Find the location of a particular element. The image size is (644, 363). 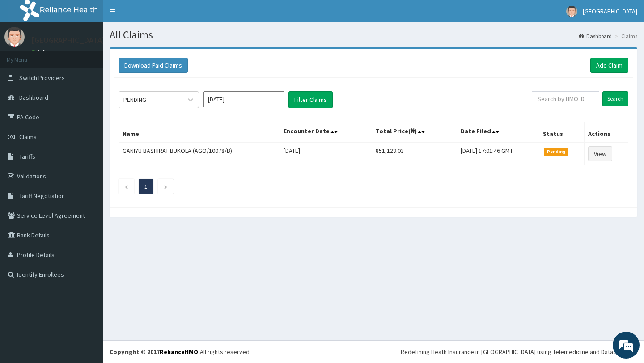

td: GANIYU BASHIRAT BUKOLA (AGO/10078/B) is located at coordinates (199, 154).